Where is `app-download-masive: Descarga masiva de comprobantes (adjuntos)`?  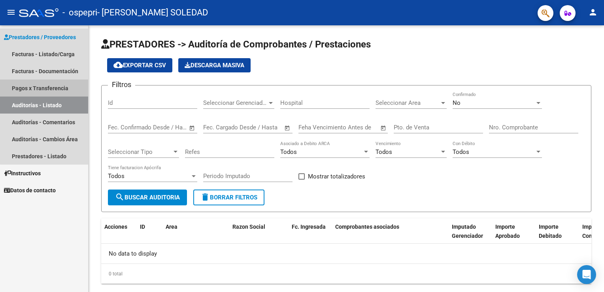
app-download-masive: Descarga masiva de comprobantes (adjuntos) is located at coordinates (214, 65).